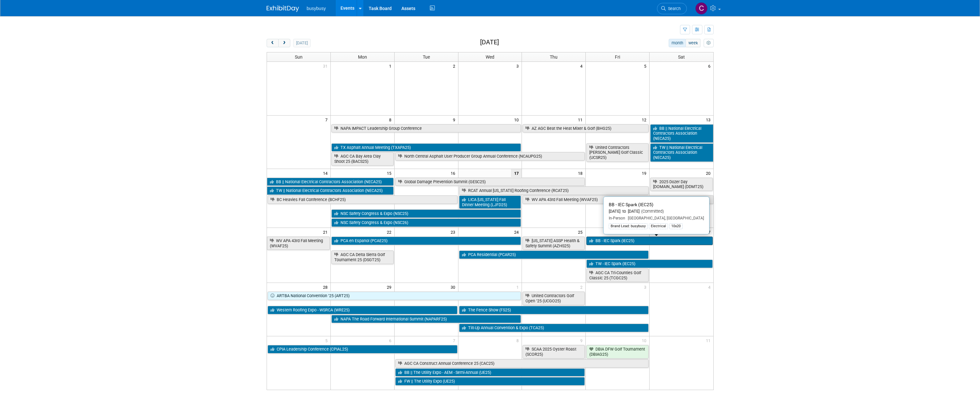  Describe the element at coordinates (362, 57) in the screenshot. I see `span: Mon` at that location.